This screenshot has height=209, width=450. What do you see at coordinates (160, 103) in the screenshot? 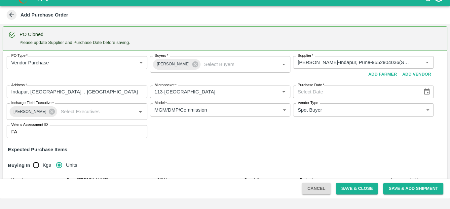
I see `label: Model` at bounding box center [160, 103].